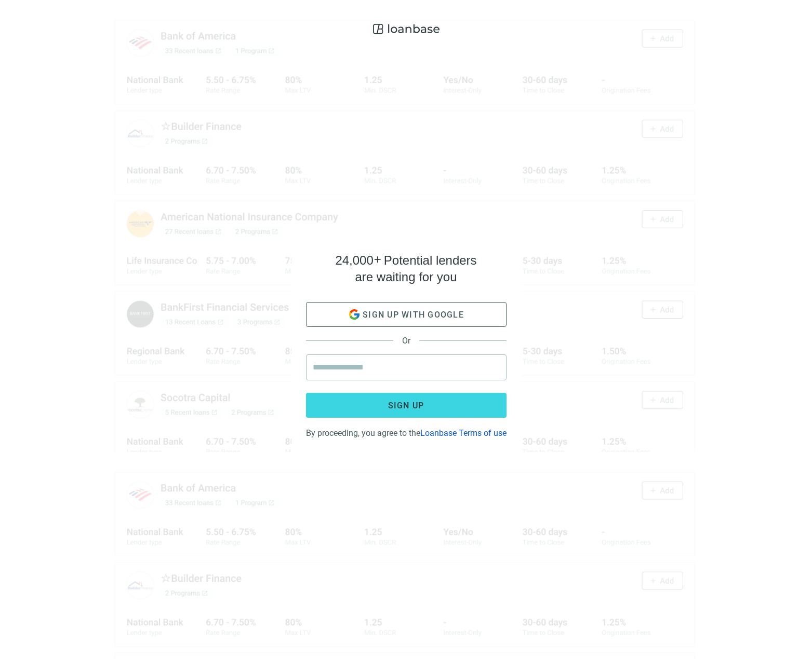 The width and height of the screenshot is (812, 659). I want to click on button: Sign up, so click(406, 405).